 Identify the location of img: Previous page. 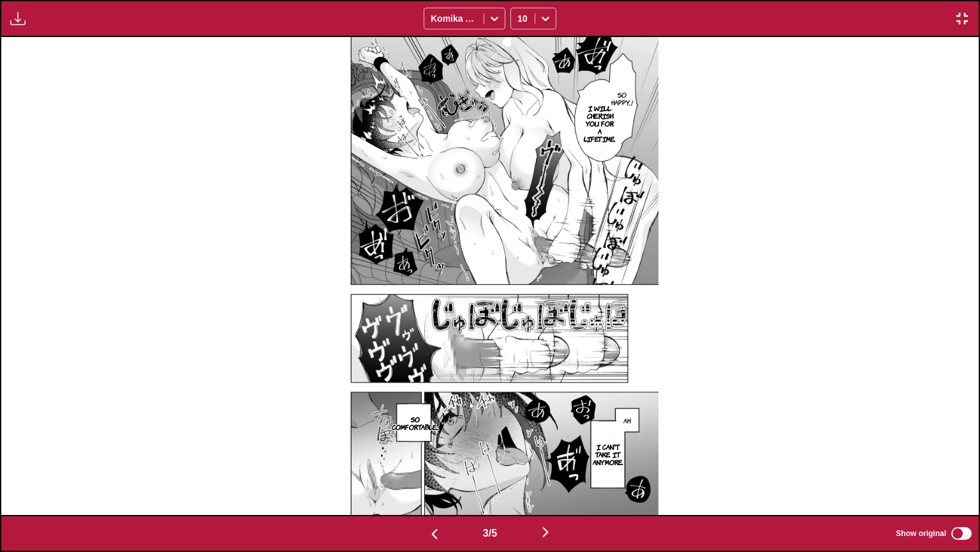
(435, 534).